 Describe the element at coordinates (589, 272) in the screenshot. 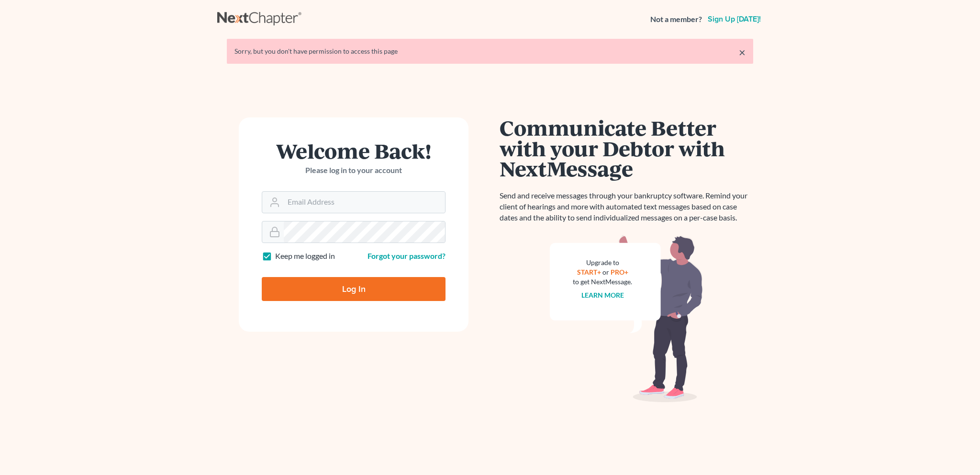

I see `a: START+` at that location.